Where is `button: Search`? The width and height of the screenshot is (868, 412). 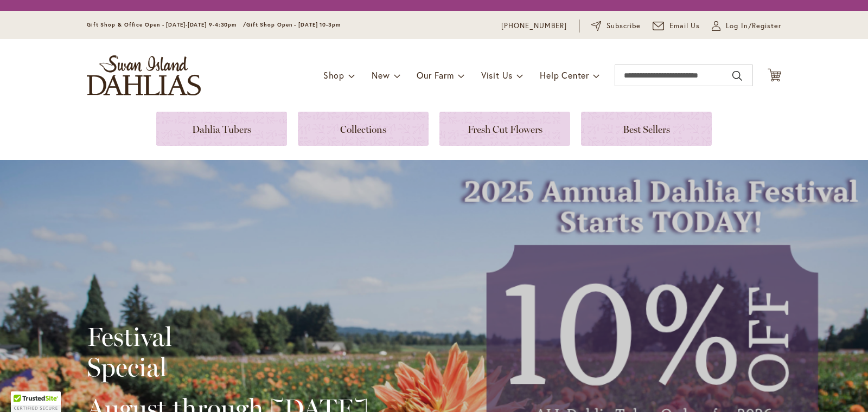 button: Search is located at coordinates (737, 76).